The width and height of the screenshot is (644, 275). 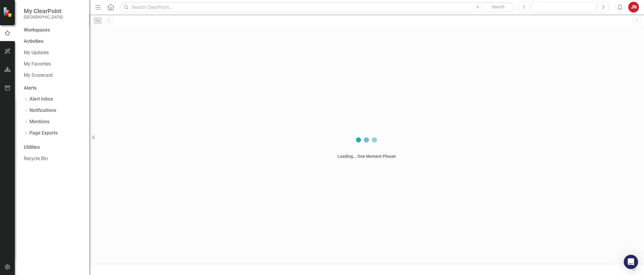 What do you see at coordinates (634, 7) in the screenshot?
I see `div: JN` at bounding box center [634, 7].